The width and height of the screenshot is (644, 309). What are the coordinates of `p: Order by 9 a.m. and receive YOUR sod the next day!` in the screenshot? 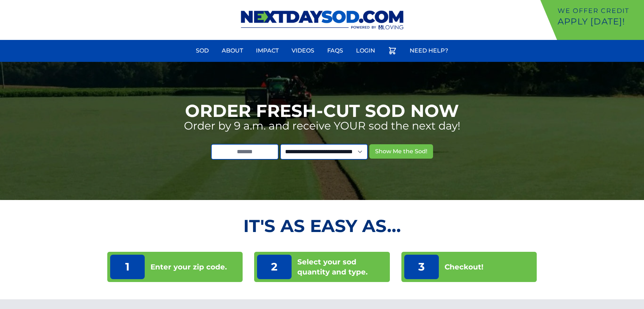 It's located at (322, 126).